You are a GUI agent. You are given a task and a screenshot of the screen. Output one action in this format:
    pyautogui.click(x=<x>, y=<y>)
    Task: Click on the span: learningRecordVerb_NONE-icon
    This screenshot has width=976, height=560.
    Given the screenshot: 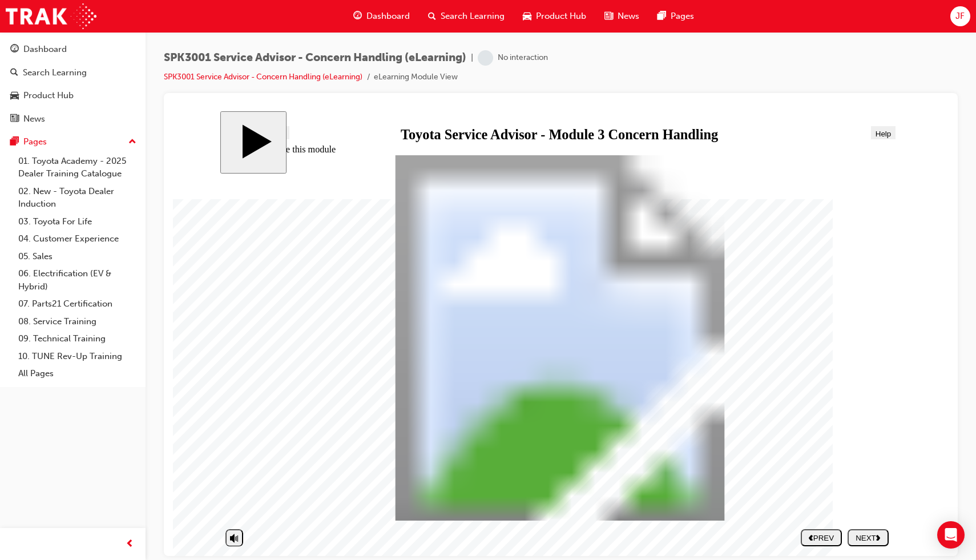 What is the action you would take?
    pyautogui.click(x=485, y=57)
    